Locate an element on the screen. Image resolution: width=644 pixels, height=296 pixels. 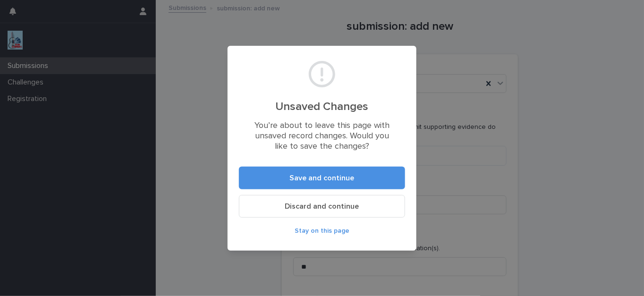
h2: Unsaved Changes is located at coordinates (322, 107).